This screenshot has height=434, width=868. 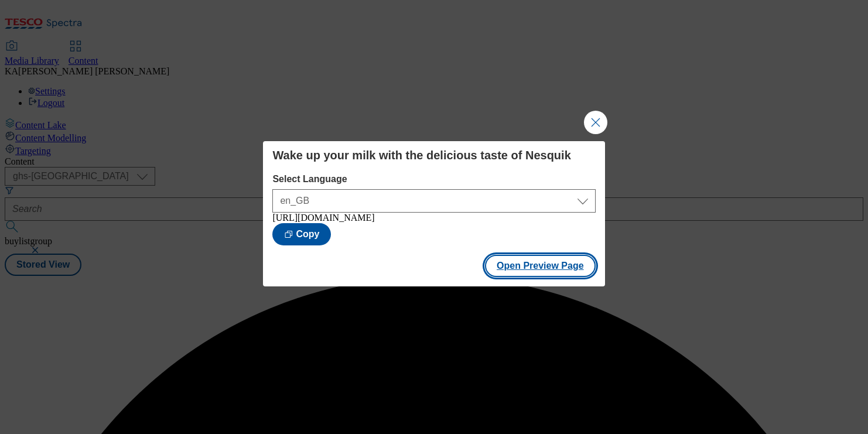 I want to click on button: Open Preview Page, so click(x=540, y=266).